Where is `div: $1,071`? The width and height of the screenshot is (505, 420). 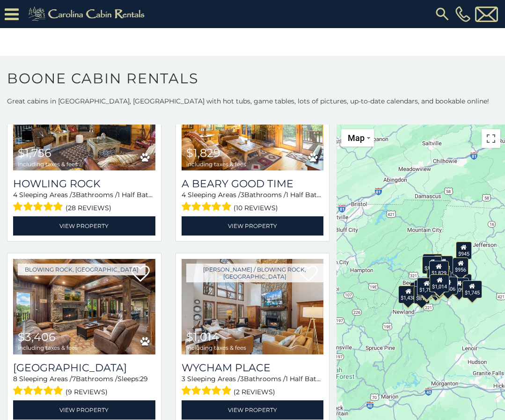
div: $1,071 is located at coordinates (443, 264).